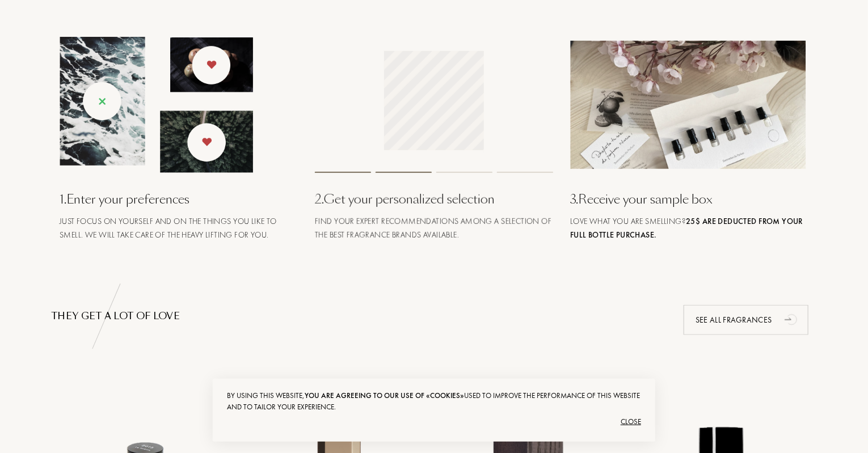 This screenshot has height=453, width=868. I want to click on div: THEY GET A LOT OF LOVE, so click(434, 317).